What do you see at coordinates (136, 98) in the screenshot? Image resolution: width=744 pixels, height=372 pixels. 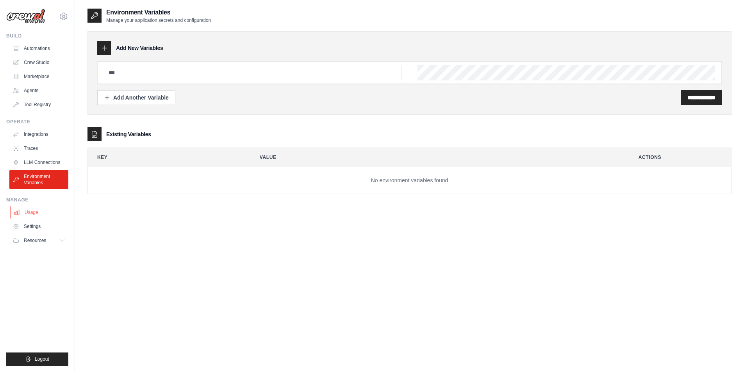 I see `div: Add Another Variable` at bounding box center [136, 98].